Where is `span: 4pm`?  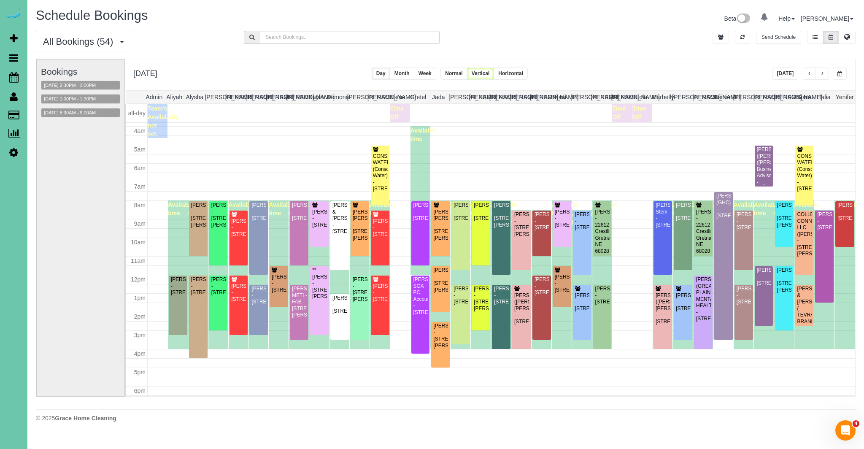 span: 4pm is located at coordinates (140, 354).